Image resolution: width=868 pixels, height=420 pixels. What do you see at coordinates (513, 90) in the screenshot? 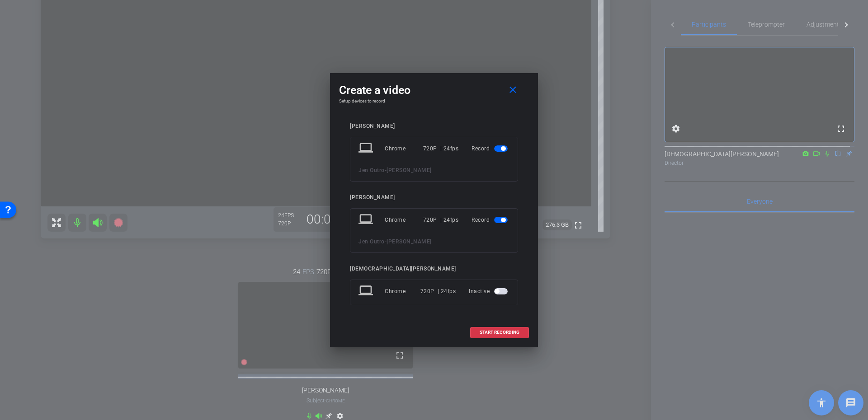
I see `mat-icon: close` at bounding box center [513, 90].